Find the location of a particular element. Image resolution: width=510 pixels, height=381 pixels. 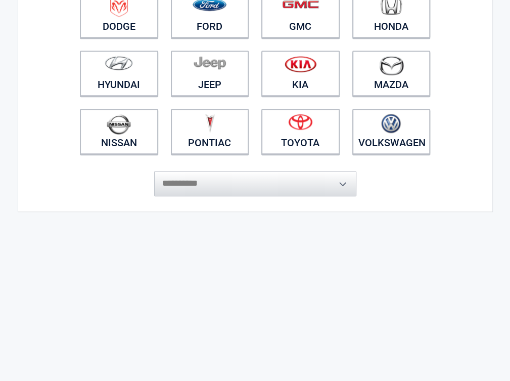

img: toyota is located at coordinates (300, 122).